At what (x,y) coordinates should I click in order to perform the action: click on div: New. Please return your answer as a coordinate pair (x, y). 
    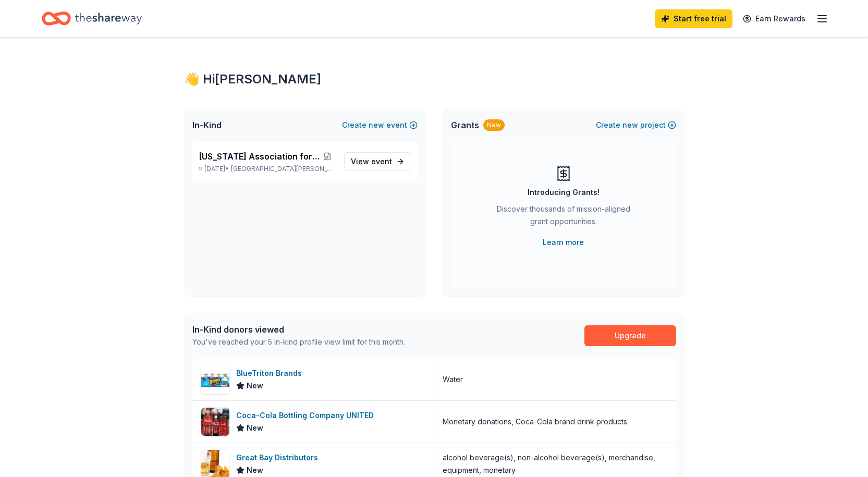
    Looking at the image, I should click on (494, 125).